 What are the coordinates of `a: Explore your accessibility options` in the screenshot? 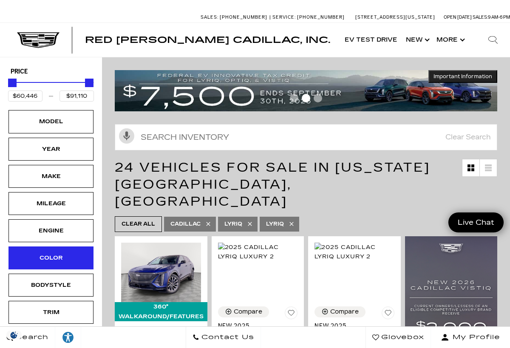 It's located at (68, 337).